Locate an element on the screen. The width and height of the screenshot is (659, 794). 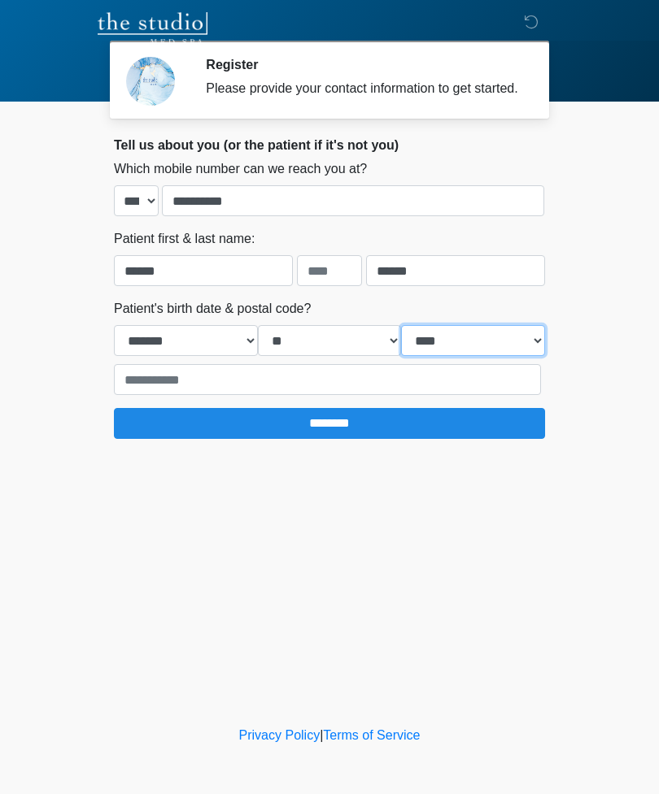
label: Patient first & last name: is located at coordinates (184, 239).